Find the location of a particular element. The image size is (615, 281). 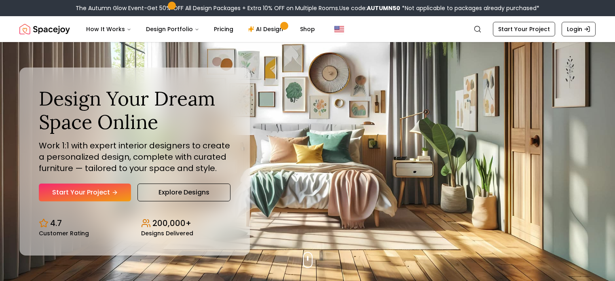

span: *Not applicable to packages already purchased* is located at coordinates (470, 8).